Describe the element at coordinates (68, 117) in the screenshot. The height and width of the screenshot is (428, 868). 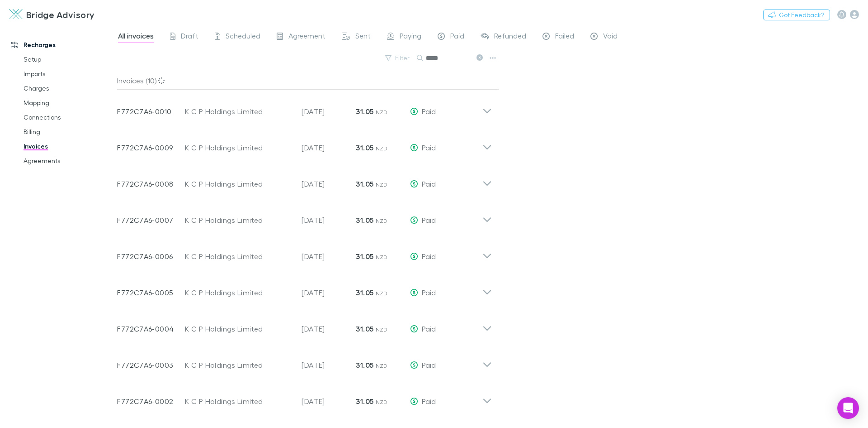
I see `a: Connections` at that location.